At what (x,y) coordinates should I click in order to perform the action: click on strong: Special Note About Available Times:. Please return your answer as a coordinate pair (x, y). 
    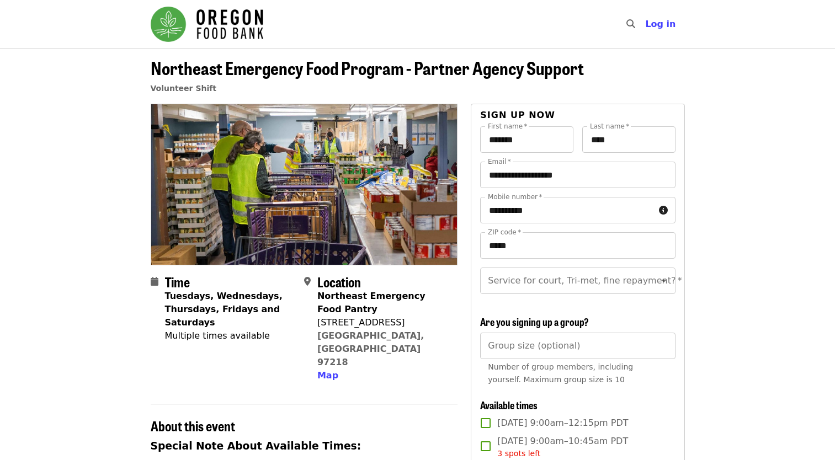
    Looking at the image, I should click on (256, 446).